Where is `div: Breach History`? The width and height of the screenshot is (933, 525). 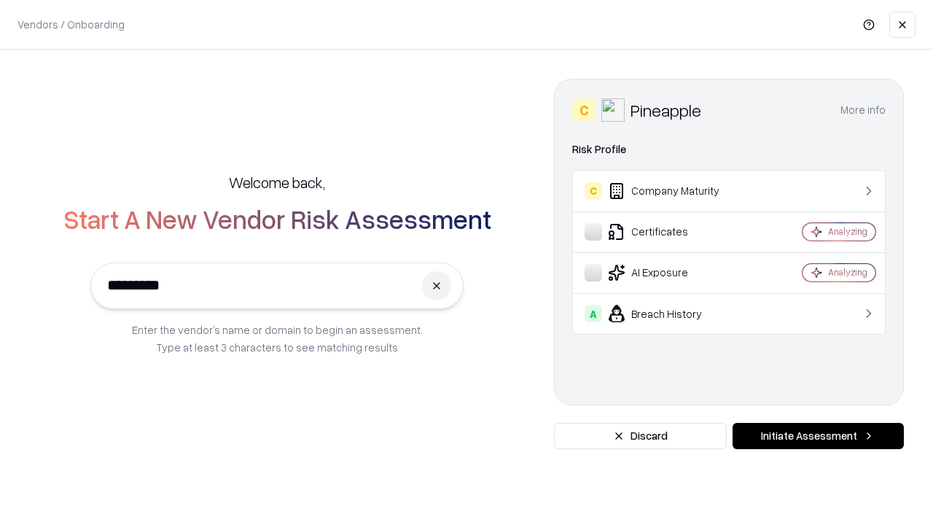 div: Breach History is located at coordinates (671, 313).